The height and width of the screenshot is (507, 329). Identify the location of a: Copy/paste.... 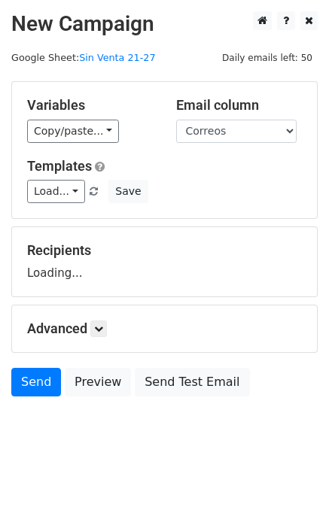
(73, 131).